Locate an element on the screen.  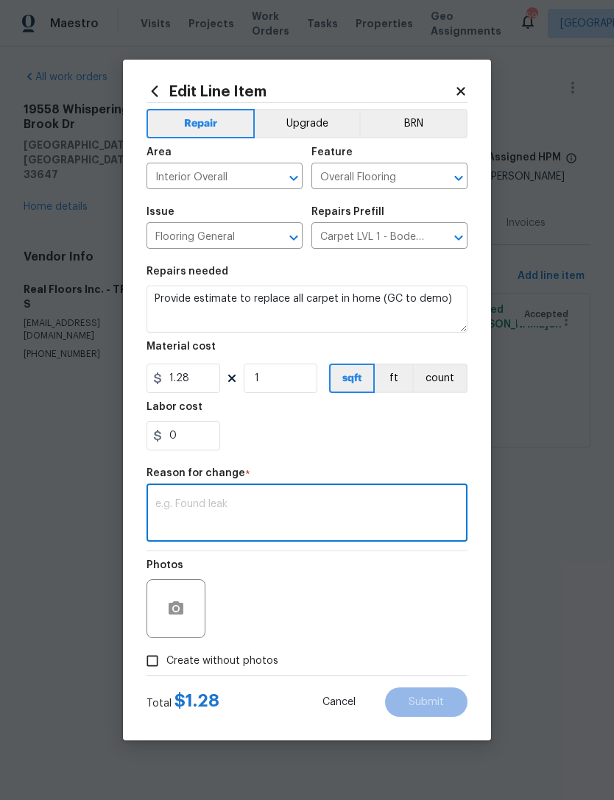
button: ft is located at coordinates (393, 379).